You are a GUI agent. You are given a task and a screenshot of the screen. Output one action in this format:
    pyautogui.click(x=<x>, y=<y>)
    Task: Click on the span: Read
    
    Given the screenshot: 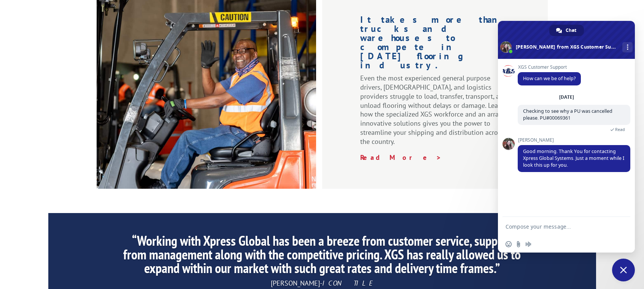 What is the action you would take?
    pyautogui.click(x=619, y=130)
    